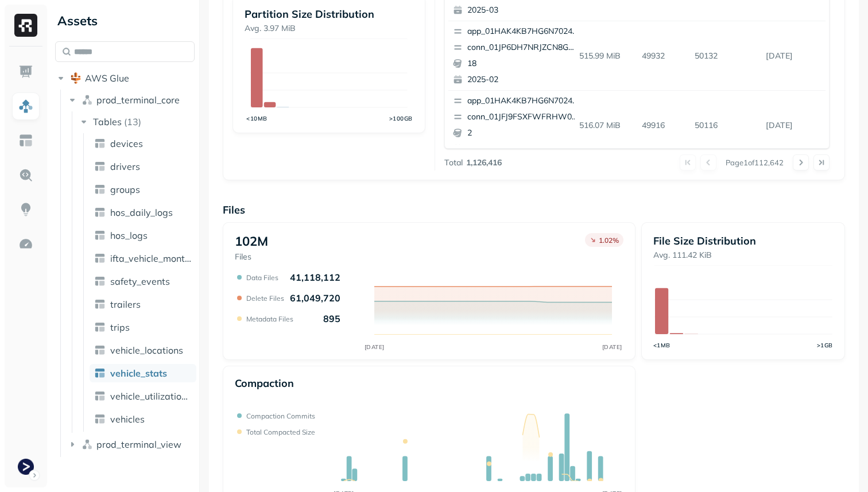  Describe the element at coordinates (256, 118) in the screenshot. I see `tspan: <10MB` at that location.